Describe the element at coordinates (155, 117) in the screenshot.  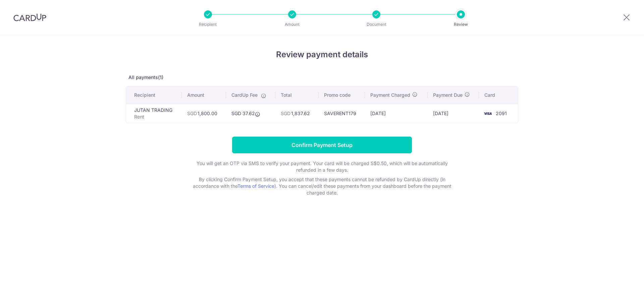
I see `p: Rent` at that location.